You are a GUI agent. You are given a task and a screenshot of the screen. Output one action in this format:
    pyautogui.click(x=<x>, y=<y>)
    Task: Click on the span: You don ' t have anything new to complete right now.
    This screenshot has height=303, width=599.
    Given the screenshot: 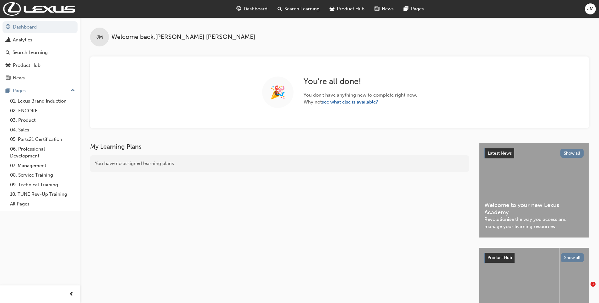 What is the action you would take?
    pyautogui.click(x=360, y=95)
    